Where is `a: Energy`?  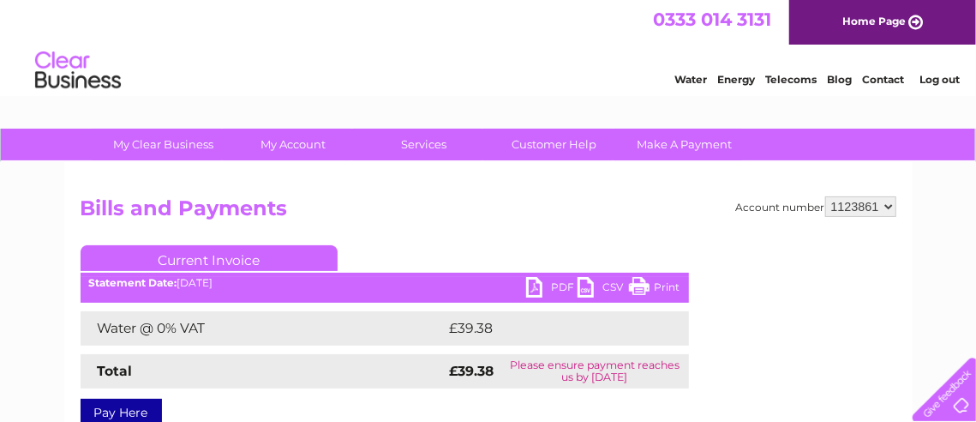 a: Energy is located at coordinates (736, 79).